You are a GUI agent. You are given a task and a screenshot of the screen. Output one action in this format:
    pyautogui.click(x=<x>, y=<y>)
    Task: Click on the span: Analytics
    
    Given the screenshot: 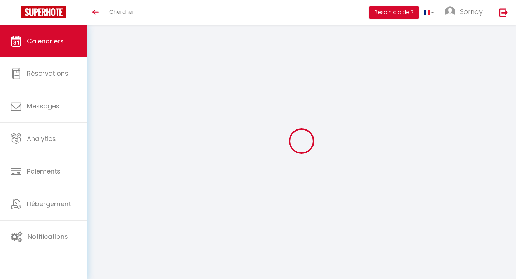 What is the action you would take?
    pyautogui.click(x=41, y=138)
    